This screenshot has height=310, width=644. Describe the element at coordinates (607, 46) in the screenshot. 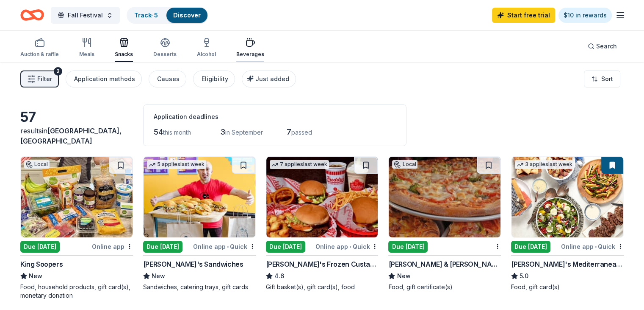

I see `span: Search` at that location.